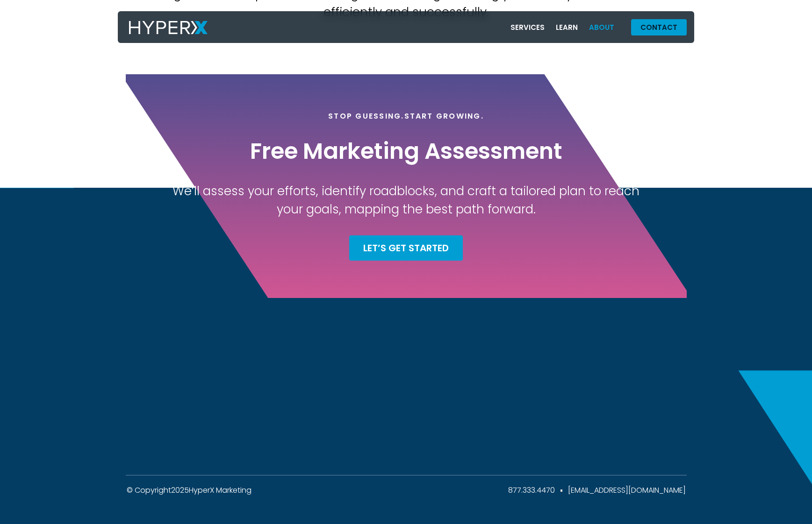  Describe the element at coordinates (168, 28) in the screenshot. I see `img: HyperX Logo` at that location.